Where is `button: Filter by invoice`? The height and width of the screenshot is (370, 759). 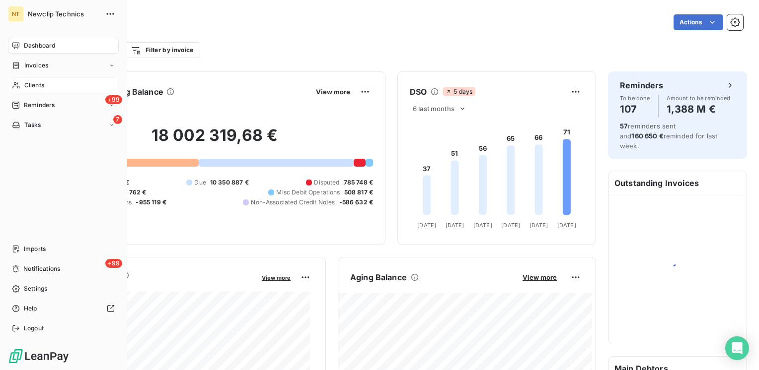
button: Filter by invoice is located at coordinates (162, 50).